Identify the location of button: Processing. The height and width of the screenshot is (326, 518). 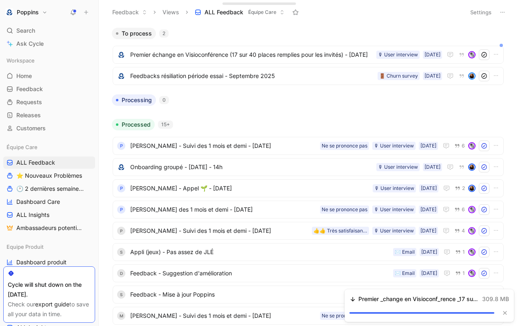
(134, 100).